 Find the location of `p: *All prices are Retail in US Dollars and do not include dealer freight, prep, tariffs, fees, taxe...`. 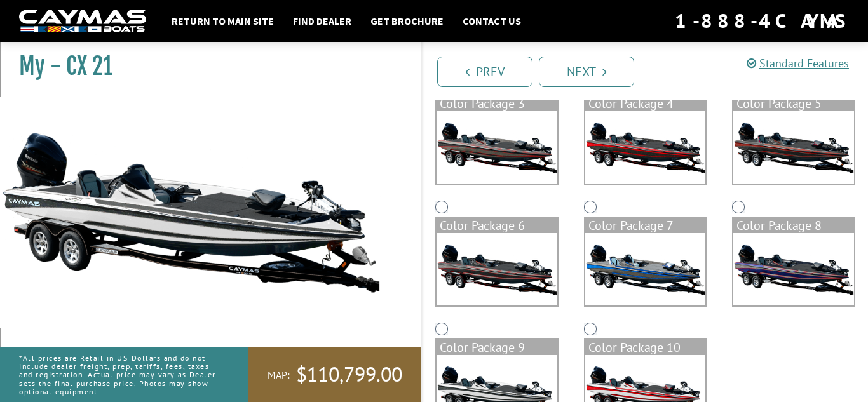

p: *All prices are Retail in US Dollars and do not include dealer freight, prep, tariffs, fees, taxe... is located at coordinates (120, 374).